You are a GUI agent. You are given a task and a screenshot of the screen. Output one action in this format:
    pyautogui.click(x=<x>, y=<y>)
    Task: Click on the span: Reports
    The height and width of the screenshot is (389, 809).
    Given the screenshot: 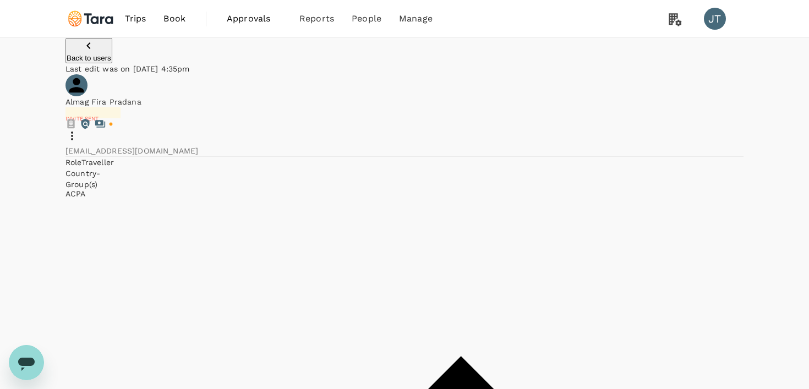 What is the action you would take?
    pyautogui.click(x=316, y=19)
    